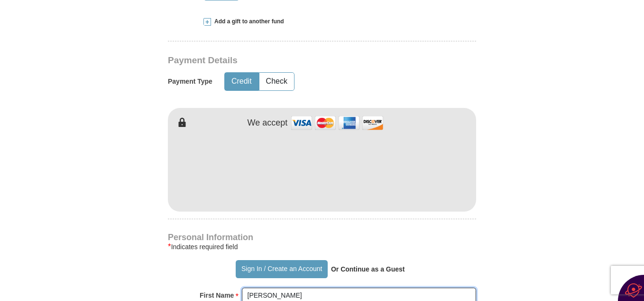 The width and height of the screenshot is (644, 301). What do you see at coordinates (241, 81) in the screenshot?
I see `button: Credit` at bounding box center [241, 81].